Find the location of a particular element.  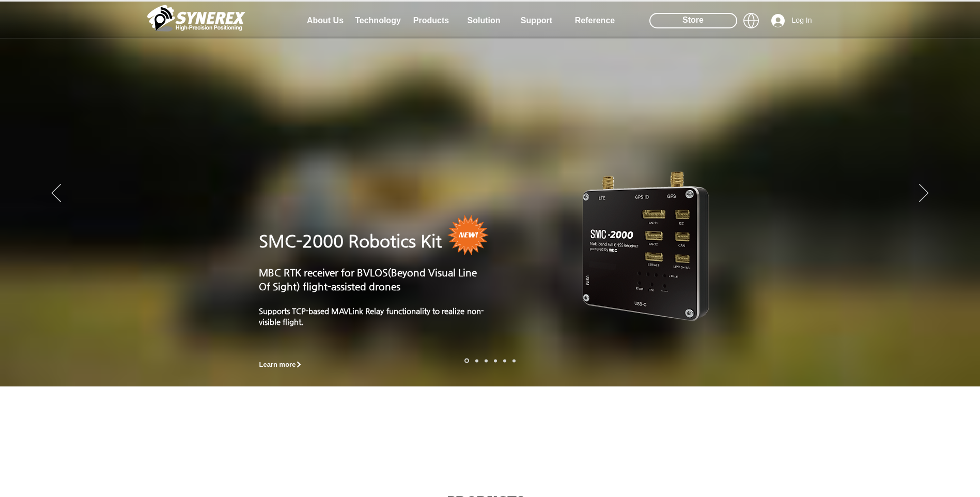

button: Next is located at coordinates (924, 194).